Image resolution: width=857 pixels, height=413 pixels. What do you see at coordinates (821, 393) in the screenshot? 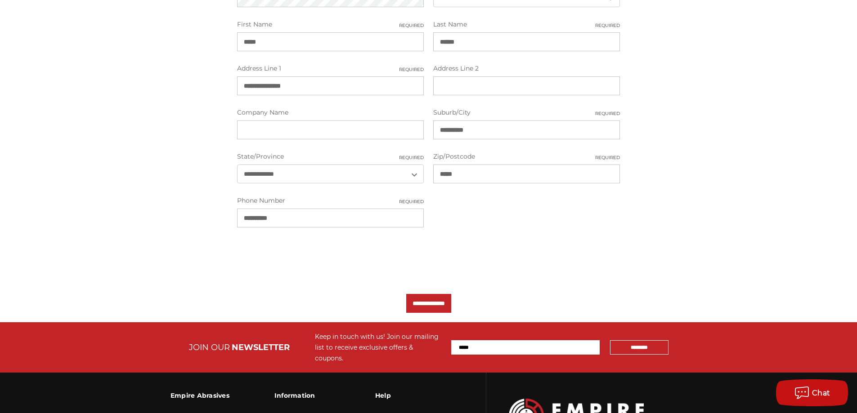
I see `span: Chat` at bounding box center [821, 393].